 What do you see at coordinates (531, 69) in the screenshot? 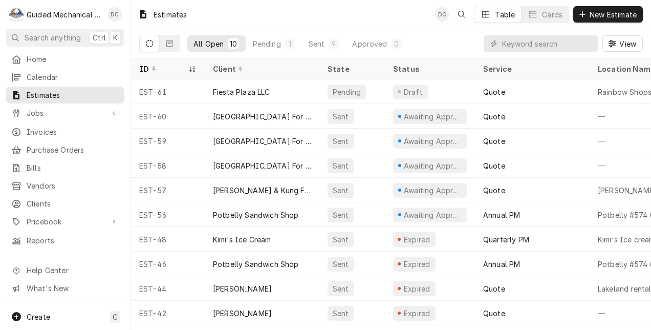
I see `div: Service` at bounding box center [531, 69].